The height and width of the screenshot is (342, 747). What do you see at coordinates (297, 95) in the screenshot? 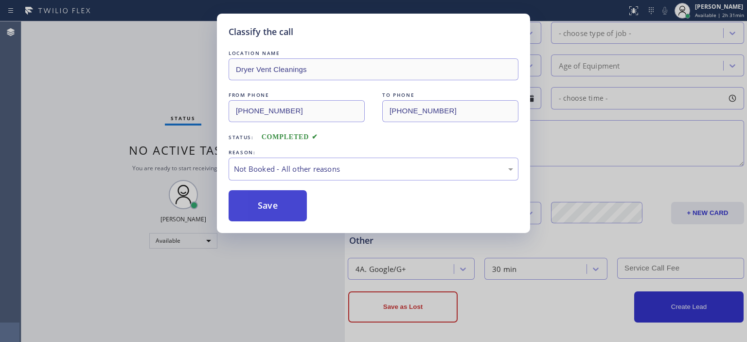
I see `div: FROM PHONE` at bounding box center [297, 95].